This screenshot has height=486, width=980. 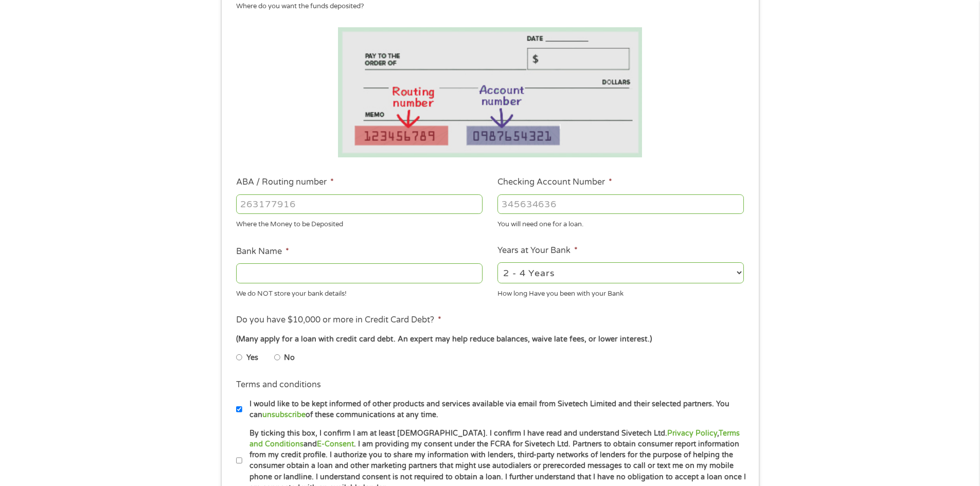 What do you see at coordinates (490, 339) in the screenshot?
I see `div: (Many apply for a loan with credit card debt. An expert may help reduce balances, waive late fees...` at bounding box center [490, 339].